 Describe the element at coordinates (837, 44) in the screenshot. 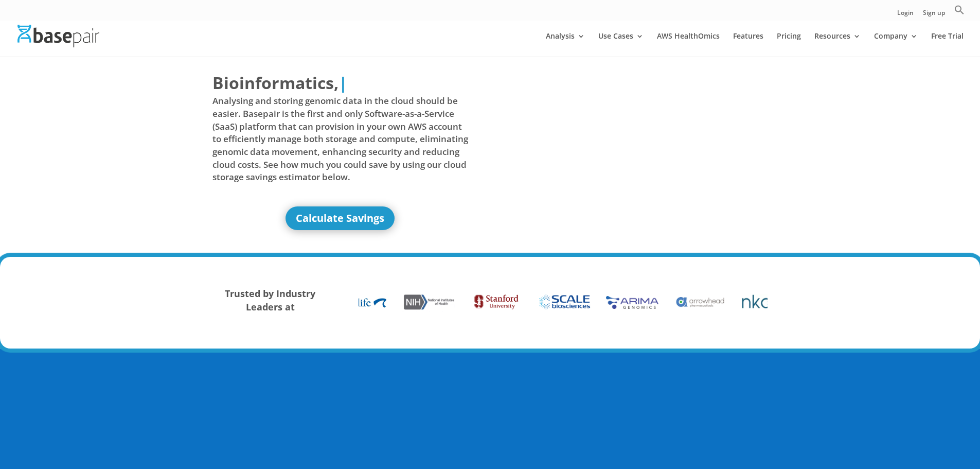

I see `a: Resources` at that location.